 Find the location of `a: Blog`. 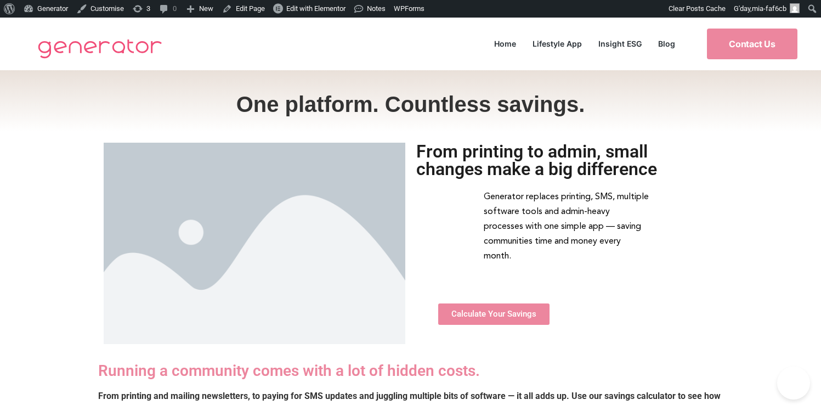

a: Blog is located at coordinates (667, 43).